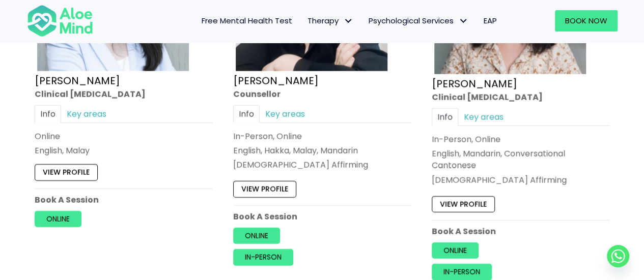 Image resolution: width=644 pixels, height=280 pixels. What do you see at coordinates (418, 20) in the screenshot?
I see `span: Psychological Services` at bounding box center [418, 20].